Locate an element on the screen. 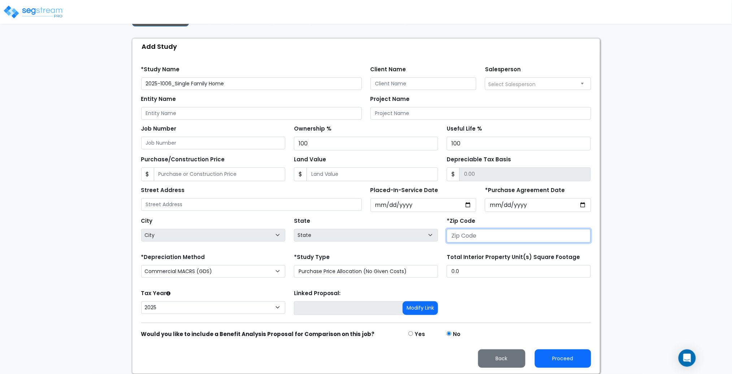  input: Ownership % is located at coordinates (366, 143).